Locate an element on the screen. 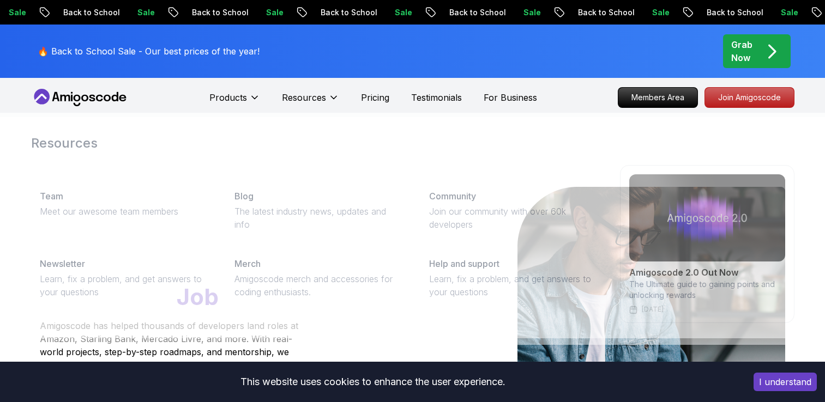 This screenshot has height=402, width=825. p: Testimonials is located at coordinates (436, 98).